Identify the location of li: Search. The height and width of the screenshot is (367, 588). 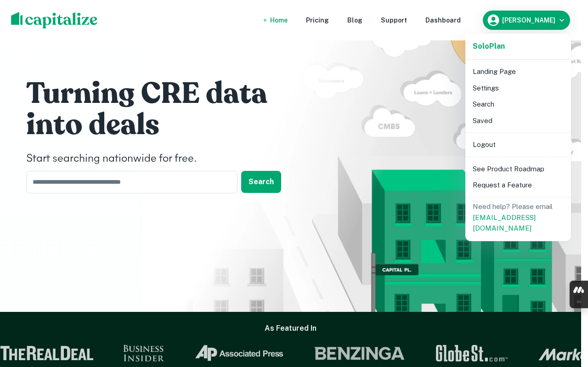
(518, 104).